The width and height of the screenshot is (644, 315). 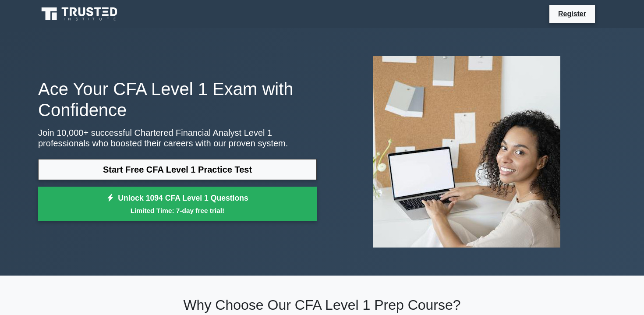 What do you see at coordinates (177, 99) in the screenshot?
I see `h1: Ace Your CFA Level 1 Exam with Confidence` at bounding box center [177, 99].